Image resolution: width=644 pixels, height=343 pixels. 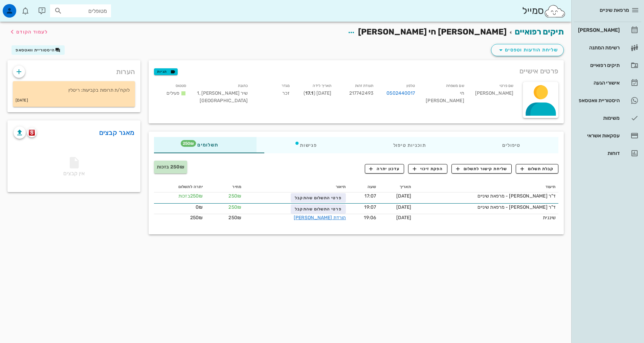 What do you see at coordinates (481, 169) in the screenshot?
I see `span: שליחת קישור לתשלום` at bounding box center [481, 169].